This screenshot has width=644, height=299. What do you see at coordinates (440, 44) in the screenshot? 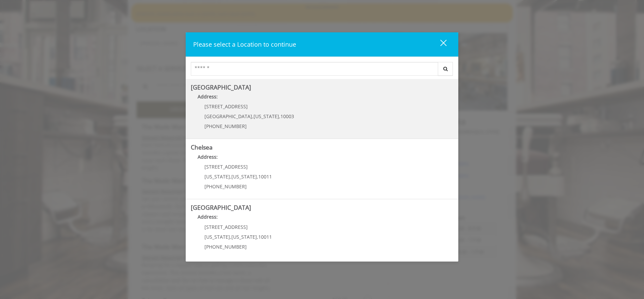
I see `button: close dialog` at bounding box center [440, 44].